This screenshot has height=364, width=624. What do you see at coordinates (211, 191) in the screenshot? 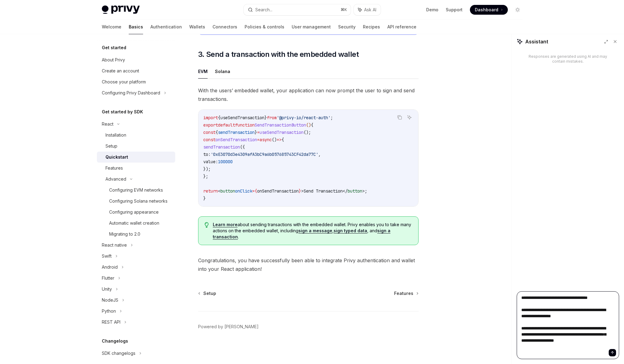
I see `span: return` at bounding box center [211, 191].